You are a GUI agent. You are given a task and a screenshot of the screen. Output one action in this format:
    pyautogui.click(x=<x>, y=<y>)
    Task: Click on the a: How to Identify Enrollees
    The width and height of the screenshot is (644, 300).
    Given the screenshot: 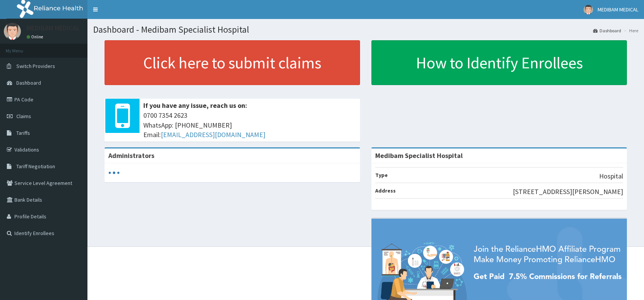 What is the action you would take?
    pyautogui.click(x=499, y=63)
    